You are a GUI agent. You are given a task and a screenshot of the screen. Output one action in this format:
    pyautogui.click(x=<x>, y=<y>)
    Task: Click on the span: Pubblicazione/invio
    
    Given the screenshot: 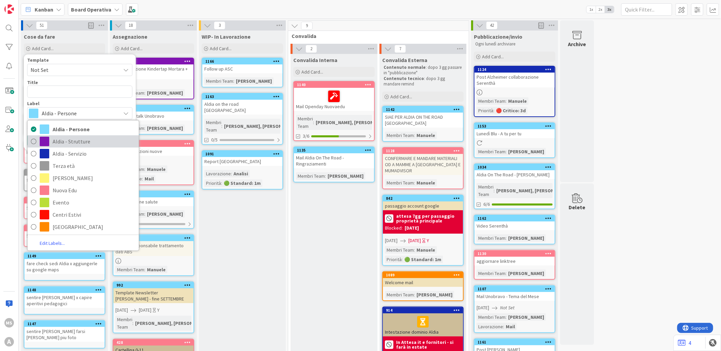 What is the action you would take?
    pyautogui.click(x=498, y=37)
    